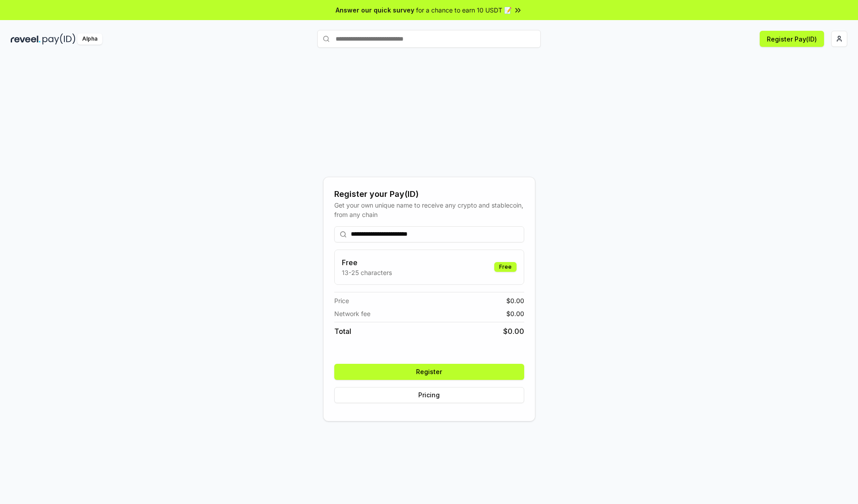 The width and height of the screenshot is (858, 504). Describe the element at coordinates (429, 396) in the screenshot. I see `button: Pricing` at that location.